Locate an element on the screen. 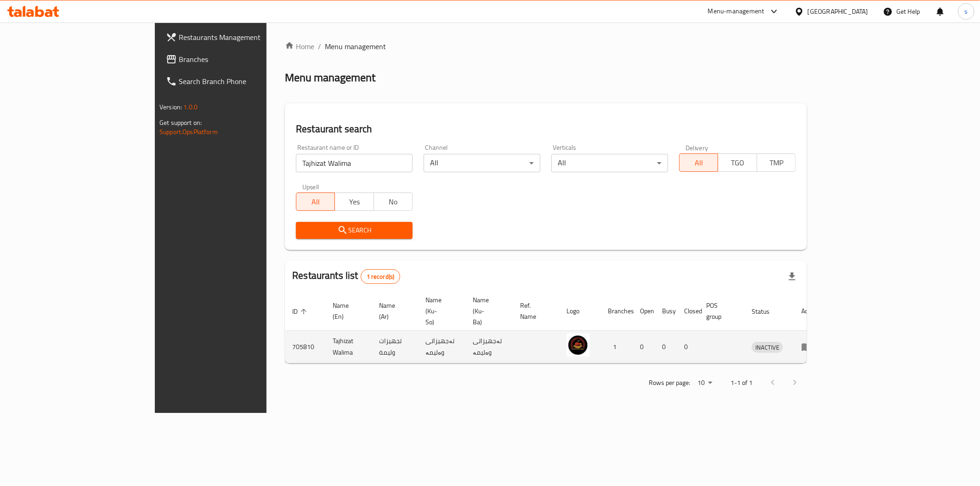 The image size is (980, 486). td: Tajhizat Walima is located at coordinates (348, 347).